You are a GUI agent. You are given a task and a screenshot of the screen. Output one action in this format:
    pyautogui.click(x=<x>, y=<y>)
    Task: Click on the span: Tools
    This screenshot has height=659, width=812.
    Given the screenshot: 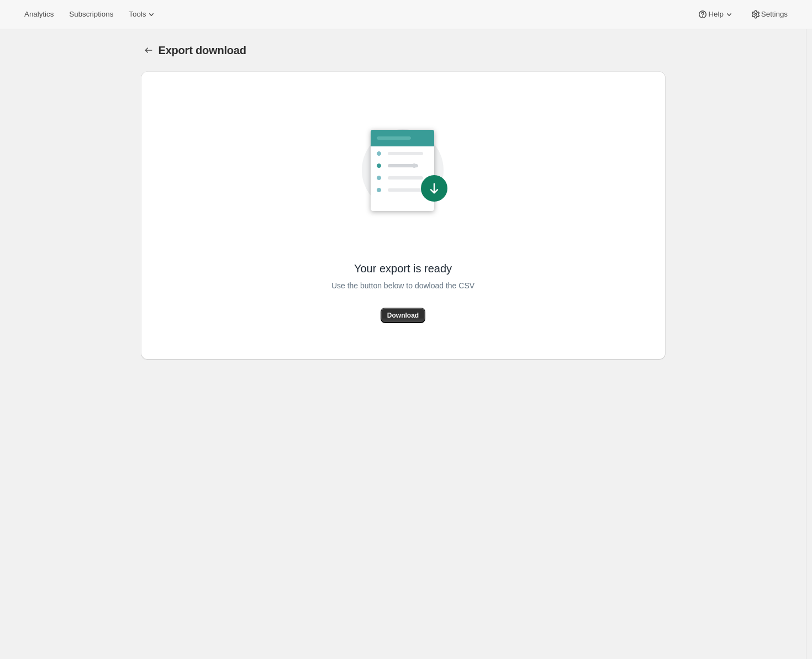 What is the action you would take?
    pyautogui.click(x=137, y=14)
    